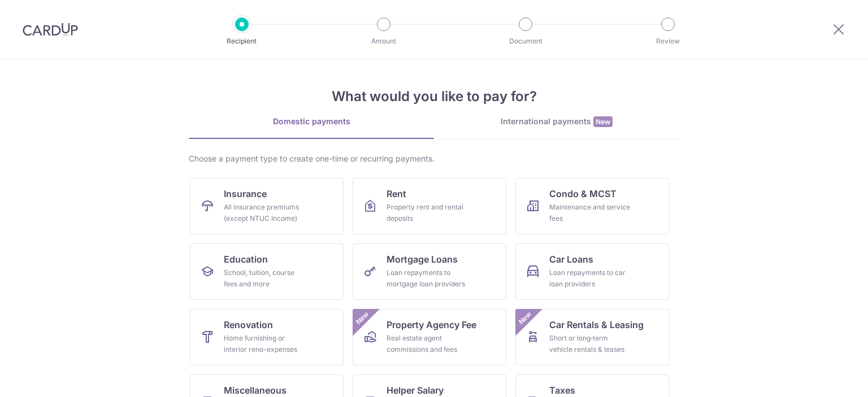 This screenshot has width=868, height=397. Describe the element at coordinates (427, 278) in the screenshot. I see `div: Loan repayments to mortgage loan providers` at that location.